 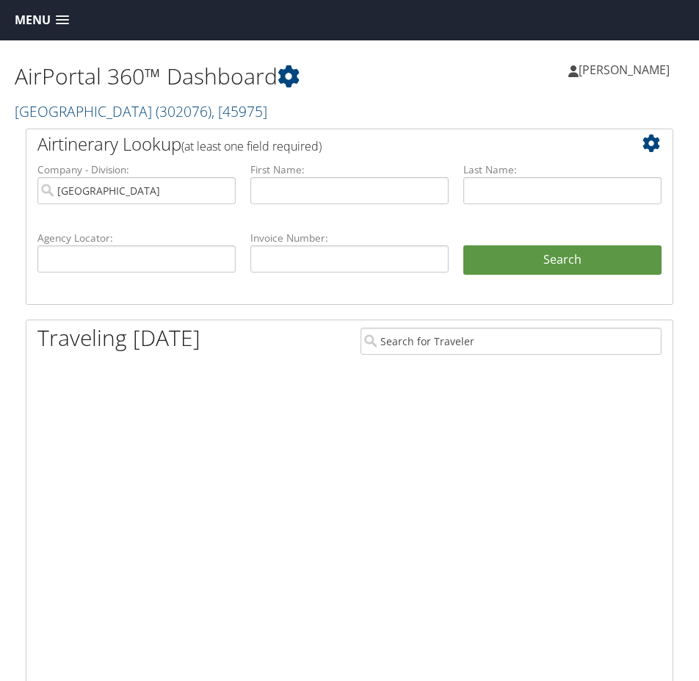 I want to click on span: (at least one field required), so click(x=251, y=146).